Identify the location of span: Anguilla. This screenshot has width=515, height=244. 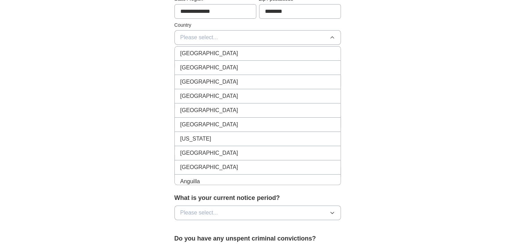
(190, 181).